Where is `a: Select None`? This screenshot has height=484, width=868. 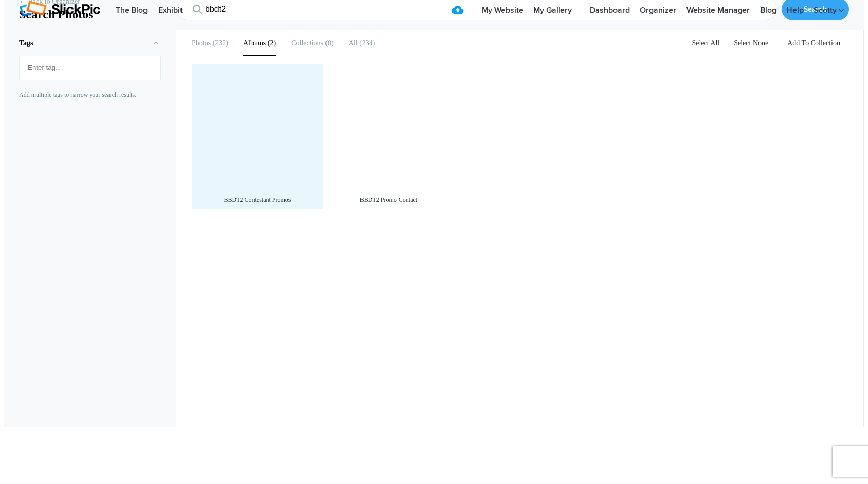 a: Select None is located at coordinates (751, 43).